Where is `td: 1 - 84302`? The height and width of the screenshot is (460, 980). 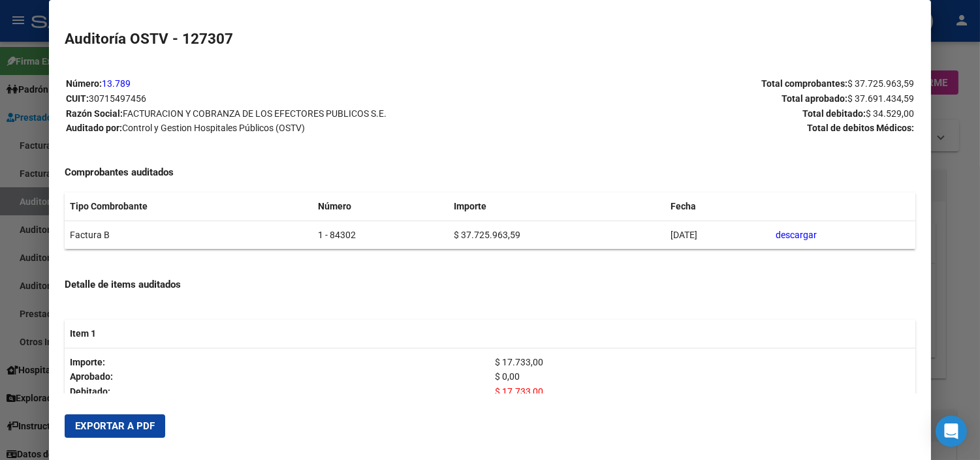 td: 1 - 84302 is located at coordinates (380, 235).